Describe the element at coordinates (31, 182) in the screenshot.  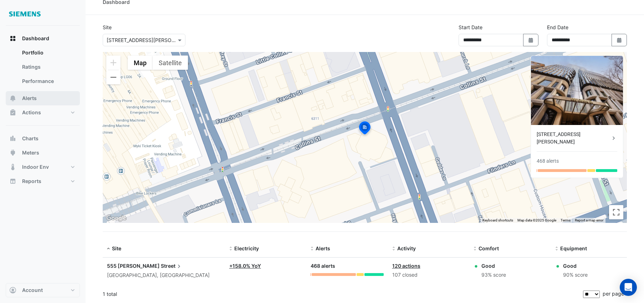
I see `span: Reports` at that location.